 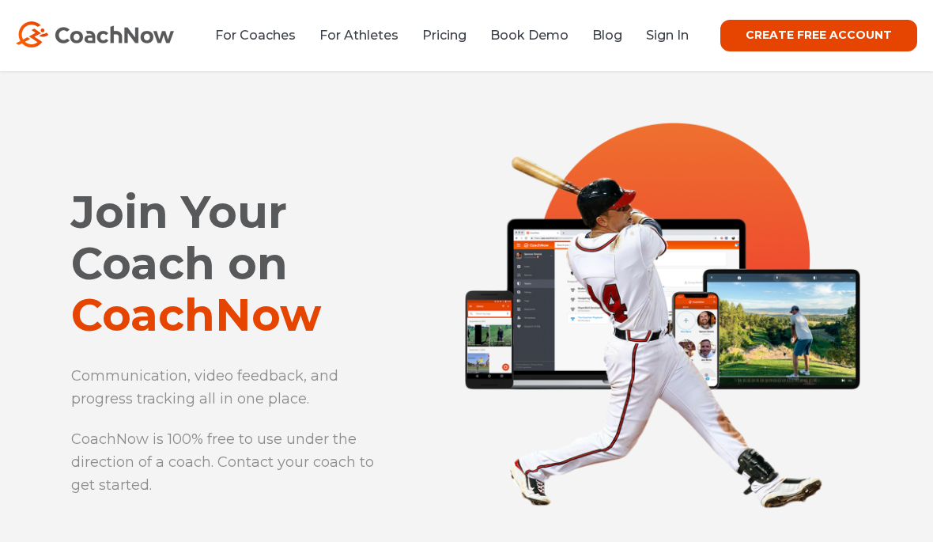 What do you see at coordinates (180, 237) in the screenshot?
I see `span: Join Your Coach on` at bounding box center [180, 237].